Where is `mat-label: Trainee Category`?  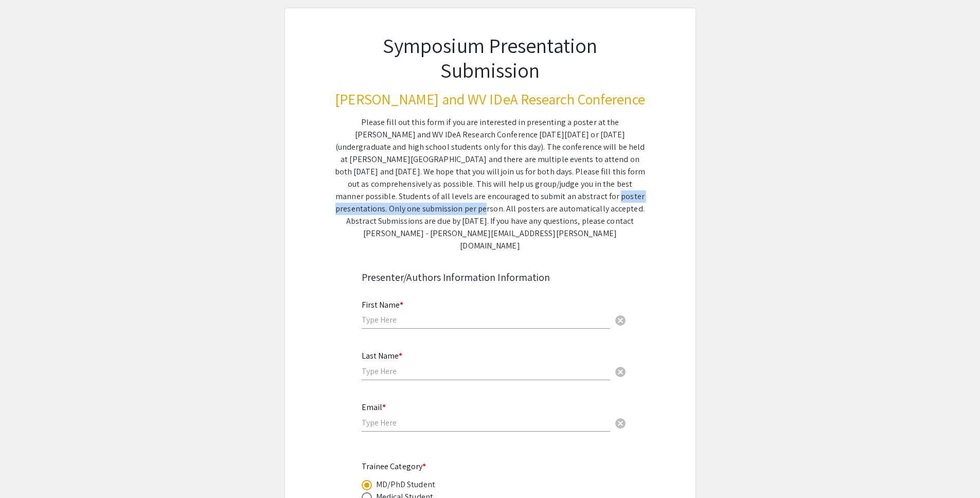 mat-label: Trainee Category is located at coordinates (394, 466).